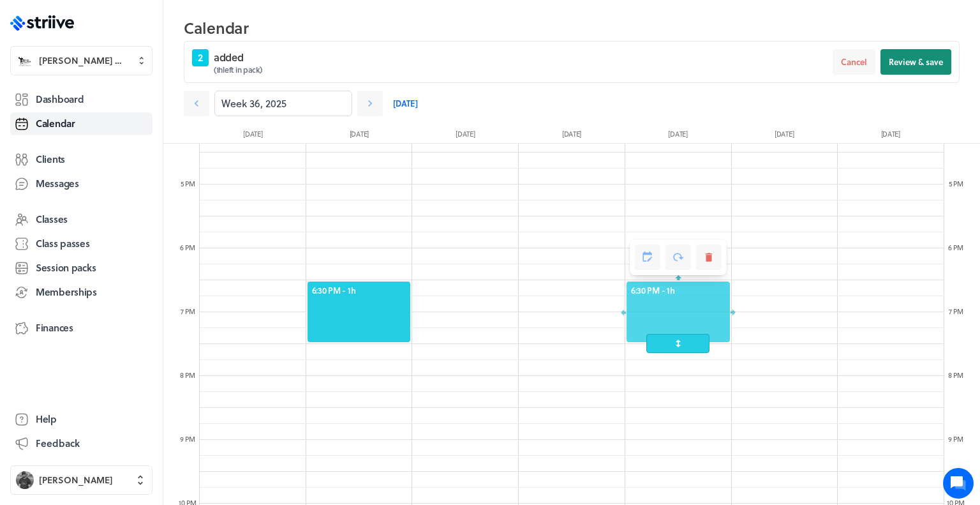  What do you see at coordinates (58, 443) in the screenshot?
I see `span: Feedback` at bounding box center [58, 443].